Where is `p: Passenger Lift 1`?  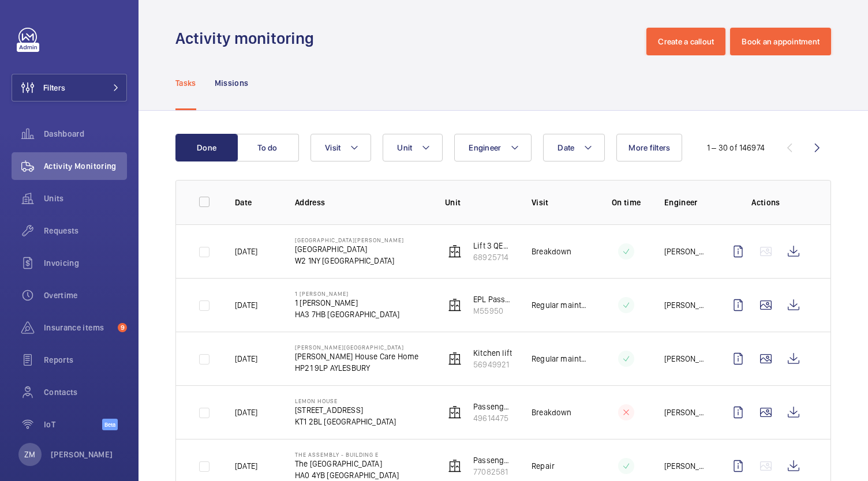 p: Passenger Lift 1 is located at coordinates (493, 460).